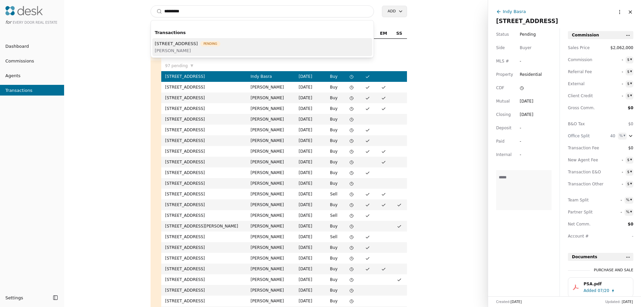  Describe the element at coordinates (514, 11) in the screenshot. I see `div: Indy Basra` at that location.